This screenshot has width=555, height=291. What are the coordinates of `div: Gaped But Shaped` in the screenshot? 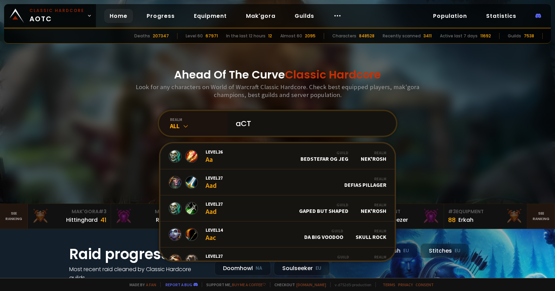 It's located at (324, 208).